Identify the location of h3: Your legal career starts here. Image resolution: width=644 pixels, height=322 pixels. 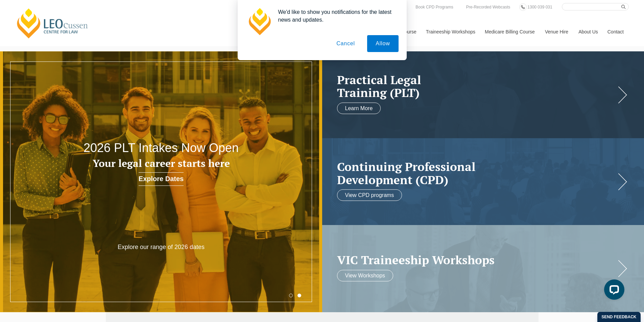
(161, 163).